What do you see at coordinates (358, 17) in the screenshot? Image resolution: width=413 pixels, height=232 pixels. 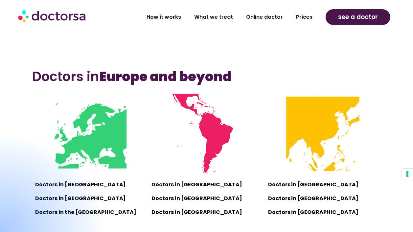 I see `span: see a doctor` at bounding box center [358, 17].